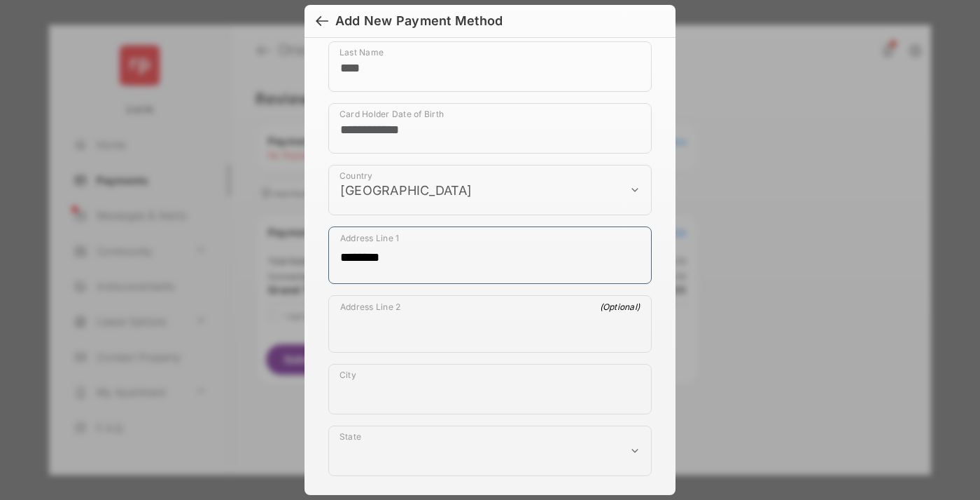 This screenshot has width=980, height=500. I want to click on div: payment_method_screening[postal_addresses][addressLine2], so click(490, 324).